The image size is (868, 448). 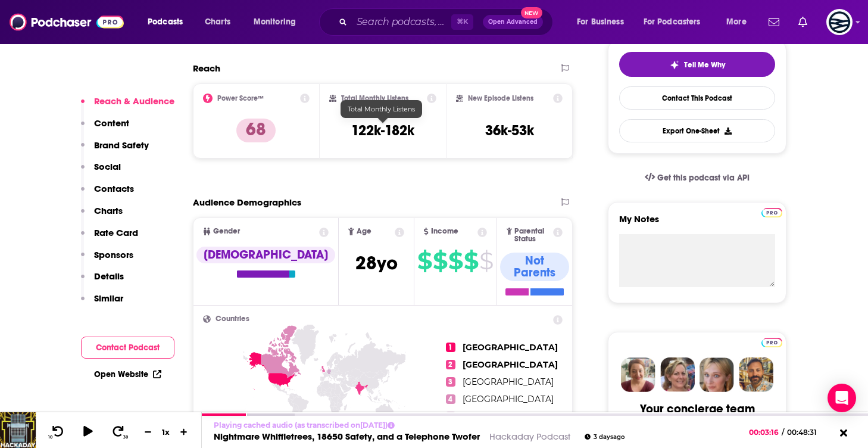 What do you see at coordinates (134, 101) in the screenshot?
I see `p: Reach & Audience` at bounding box center [134, 101].